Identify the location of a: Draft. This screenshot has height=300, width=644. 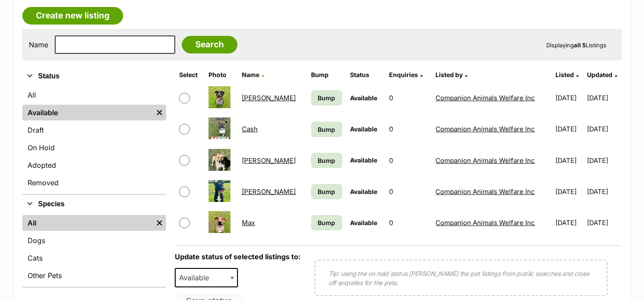
(94, 130).